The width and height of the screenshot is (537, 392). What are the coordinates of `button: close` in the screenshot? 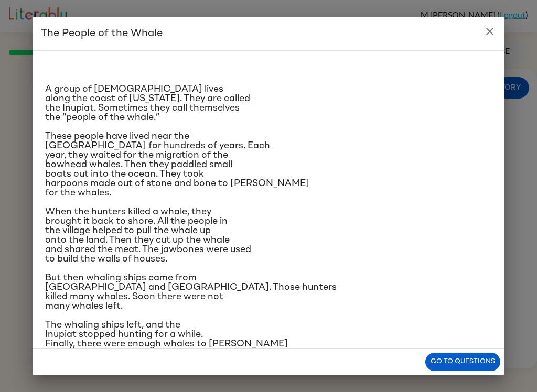 It's located at (490, 31).